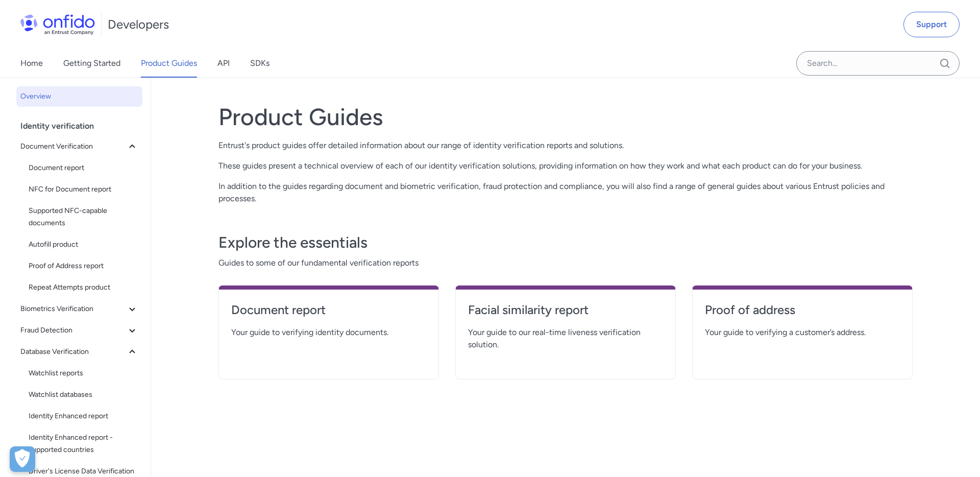 The image size is (980, 477). What do you see at coordinates (260, 63) in the screenshot?
I see `a: SDKs` at bounding box center [260, 63].